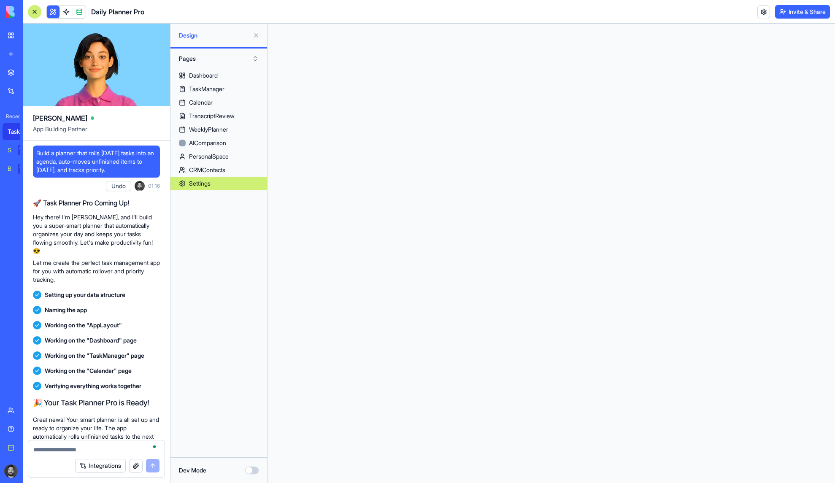 This screenshot has height=483, width=835. Describe the element at coordinates (219, 170) in the screenshot. I see `a: CRMContacts` at that location.